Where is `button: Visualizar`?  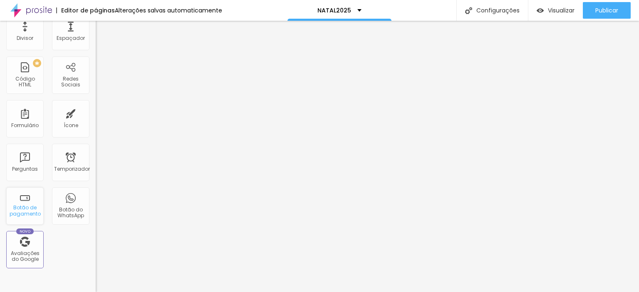 button: Visualizar is located at coordinates (555, 10).